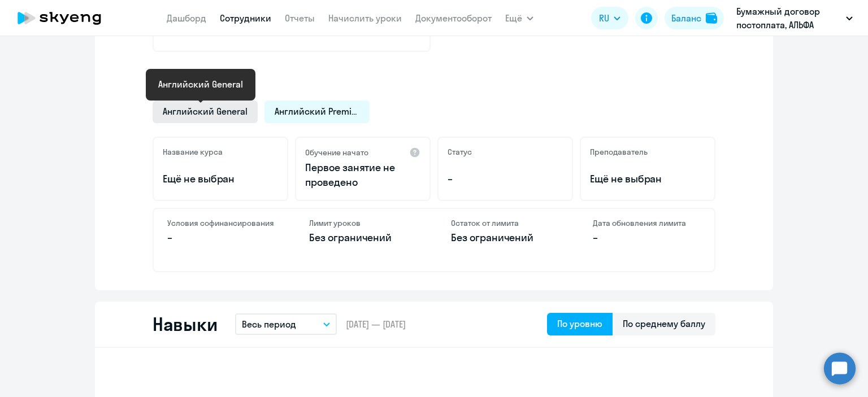 Image resolution: width=868 pixels, height=397 pixels. I want to click on h4: Дата обновления лимита, so click(647, 223).